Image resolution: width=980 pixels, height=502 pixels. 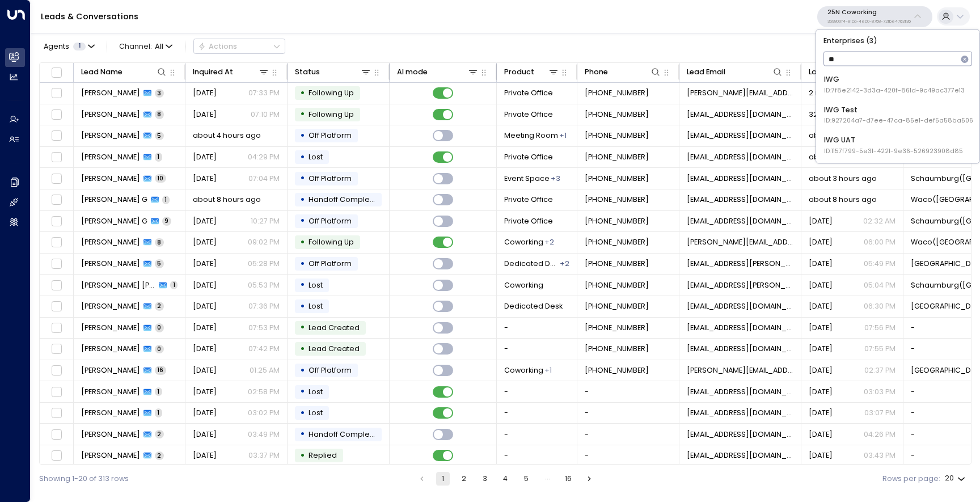 What do you see at coordinates (879, 264) in the screenshot?
I see `p: 05:49 PM` at bounding box center [879, 264].